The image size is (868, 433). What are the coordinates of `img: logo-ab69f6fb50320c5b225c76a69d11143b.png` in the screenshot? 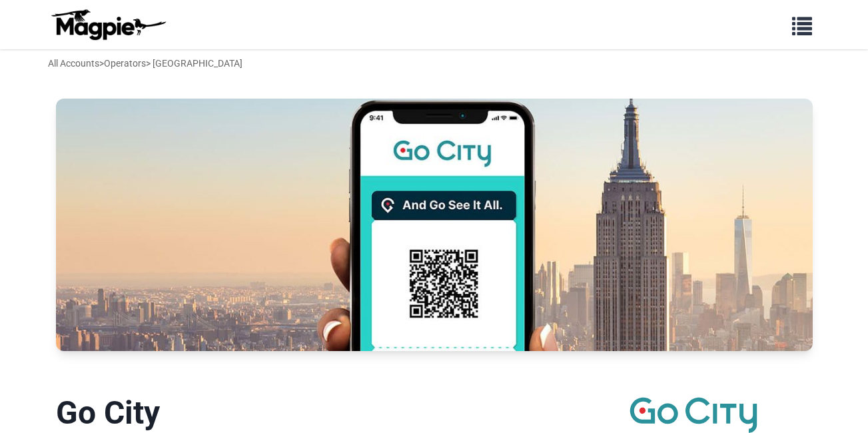 It's located at (108, 25).